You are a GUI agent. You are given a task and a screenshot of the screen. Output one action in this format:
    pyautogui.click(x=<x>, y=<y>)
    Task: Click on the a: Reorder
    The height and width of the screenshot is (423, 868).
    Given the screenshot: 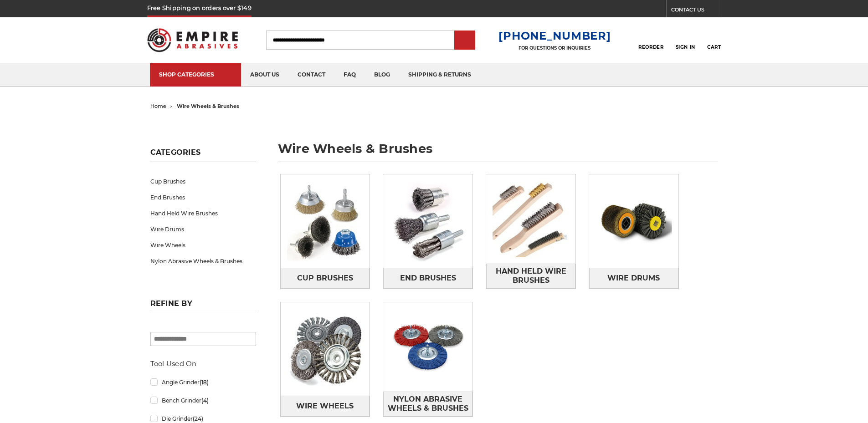 What is the action you would take?
    pyautogui.click(x=651, y=40)
    